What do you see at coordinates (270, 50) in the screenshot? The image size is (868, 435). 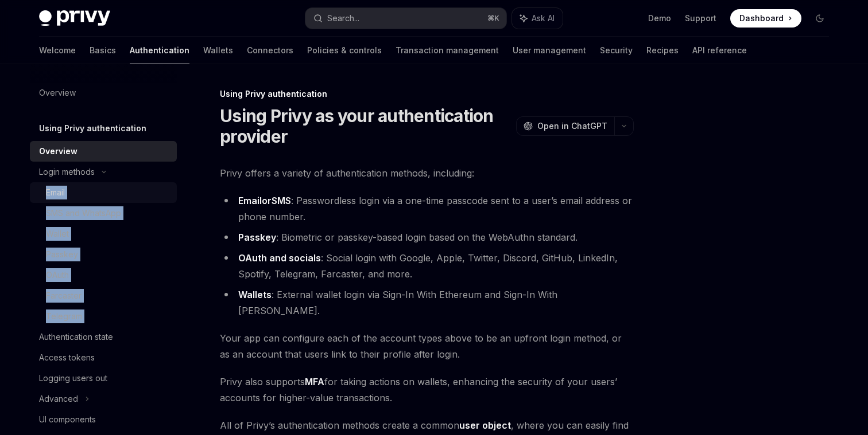 I see `a: Connectors` at bounding box center [270, 50].